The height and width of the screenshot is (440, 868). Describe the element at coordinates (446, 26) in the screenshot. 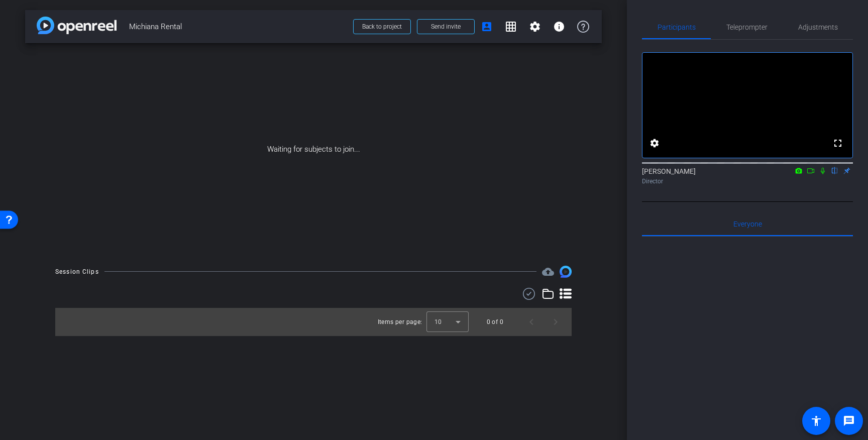

I see `span: Send invite` at that location.